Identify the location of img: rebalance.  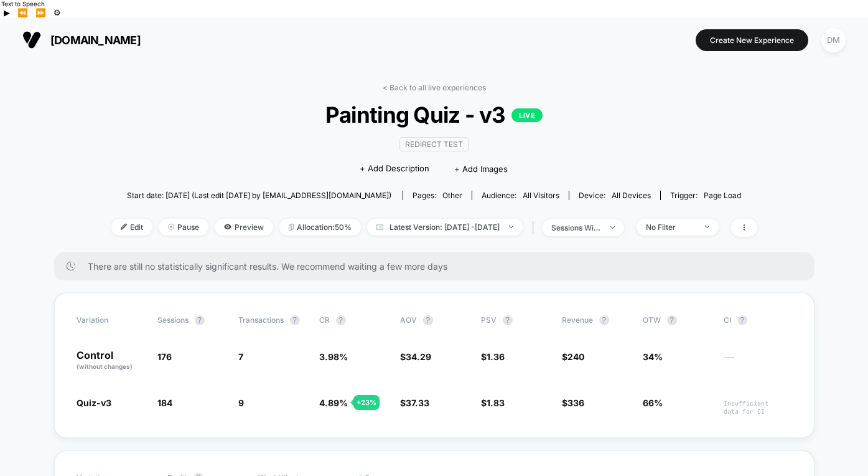
(291, 227).